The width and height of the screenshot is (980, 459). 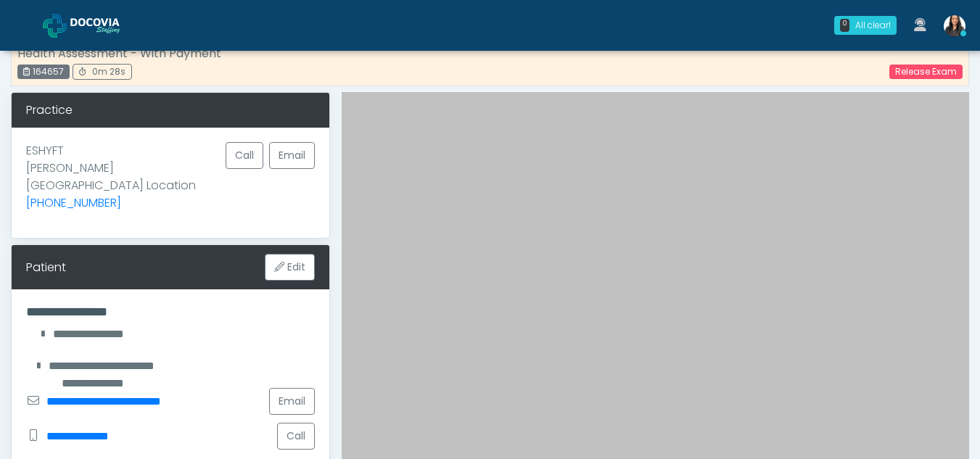 I want to click on div: 164657, so click(x=44, y=71).